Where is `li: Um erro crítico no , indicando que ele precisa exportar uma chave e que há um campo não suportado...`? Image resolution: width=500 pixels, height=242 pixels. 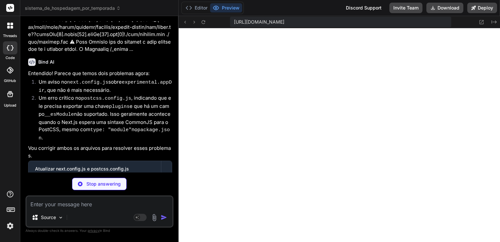 li: Um erro crítico no , indicando que ele precisa exportar uma chave e que há um campo não suportado... is located at coordinates (103, 118).